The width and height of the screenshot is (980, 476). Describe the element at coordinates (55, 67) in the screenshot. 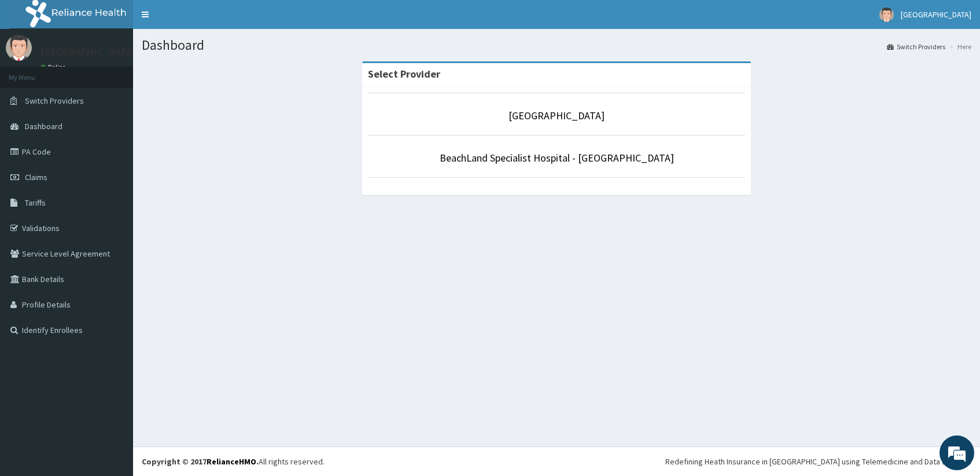

I see `a: Online` at that location.